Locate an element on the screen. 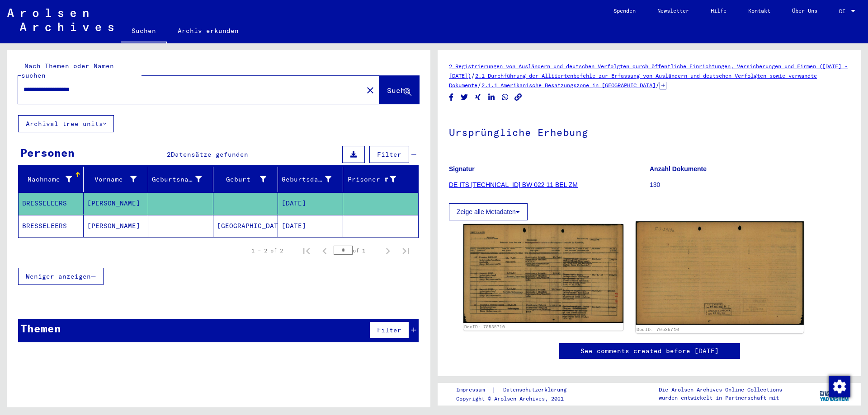 The image size is (868, 415). button: Previous page is located at coordinates (325, 250).